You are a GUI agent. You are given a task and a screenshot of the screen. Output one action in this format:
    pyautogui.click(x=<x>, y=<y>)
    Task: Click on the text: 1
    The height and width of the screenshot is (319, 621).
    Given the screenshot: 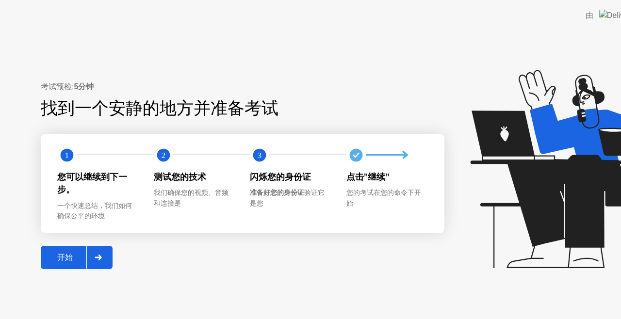 What is the action you would take?
    pyautogui.click(x=67, y=155)
    